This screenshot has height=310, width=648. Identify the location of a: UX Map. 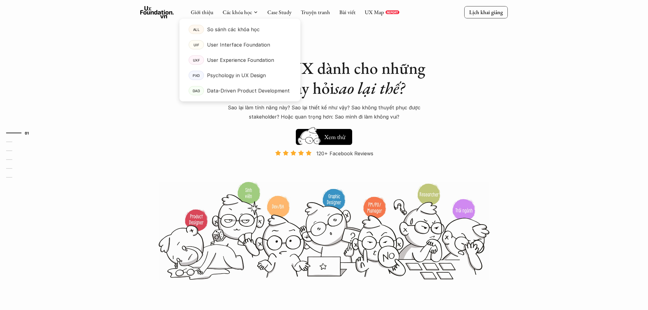
(374, 12).